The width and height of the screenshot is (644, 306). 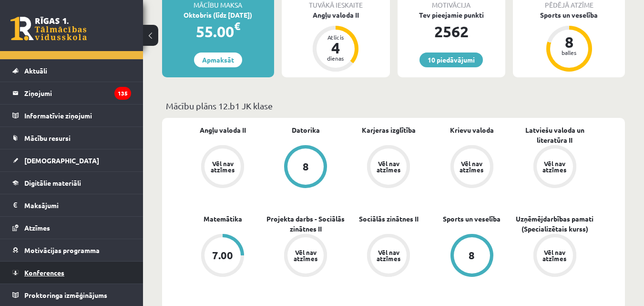 What do you see at coordinates (71, 138) in the screenshot?
I see `a: Mācību resursi` at bounding box center [71, 138].